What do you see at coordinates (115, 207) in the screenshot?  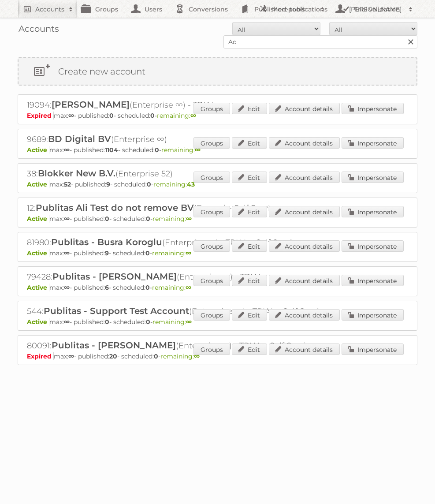 I see `span: Publitas Ali Test do not remove BV` at bounding box center [115, 207].